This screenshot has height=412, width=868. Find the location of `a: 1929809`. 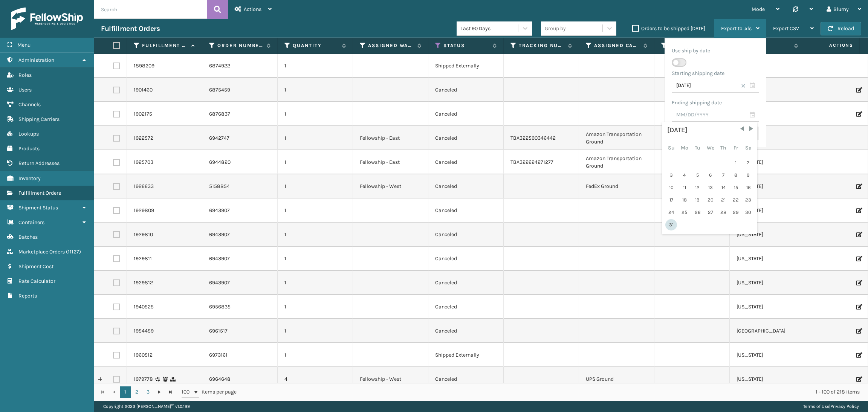

a: 1929809 is located at coordinates (144, 211).